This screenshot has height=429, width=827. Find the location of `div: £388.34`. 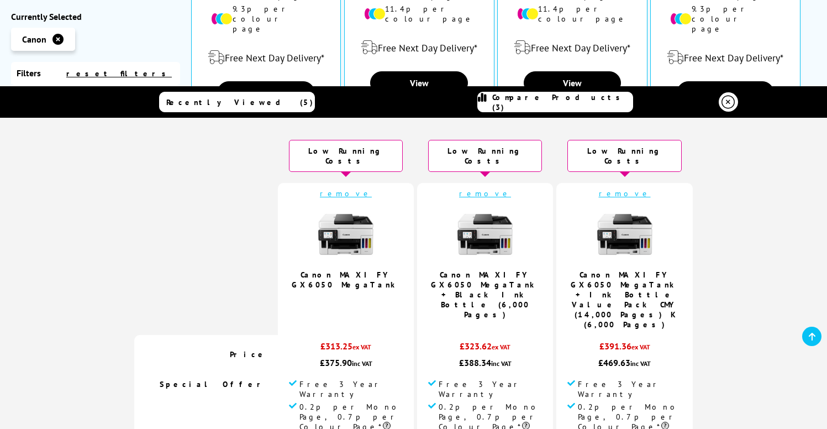

div: £388.34 is located at coordinates (485, 362).